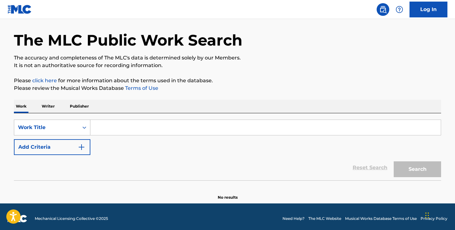  What do you see at coordinates (228, 88) in the screenshot?
I see `p: Please review the Musical Works Database` at bounding box center [228, 88].